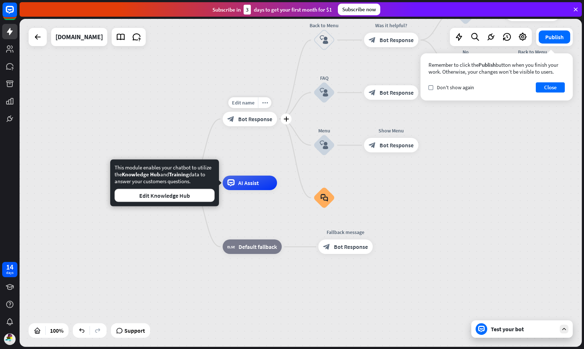 Image resolution: width=584 pixels, height=349 pixels. What do you see at coordinates (496, 68) in the screenshot?
I see `div: Remember to click the button when you finish your work. Otherwise, your changes won’t be visible ...` at bounding box center [496, 68].